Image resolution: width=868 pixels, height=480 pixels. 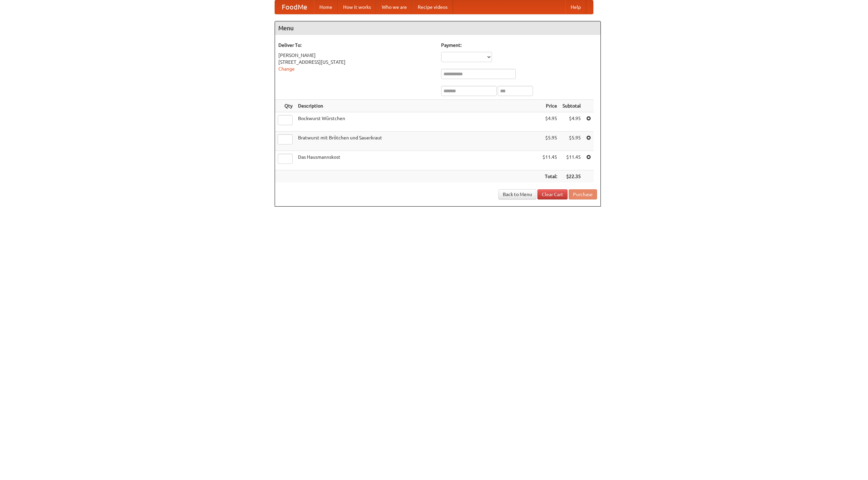 I want to click on h4: Menu, so click(x=438, y=28).